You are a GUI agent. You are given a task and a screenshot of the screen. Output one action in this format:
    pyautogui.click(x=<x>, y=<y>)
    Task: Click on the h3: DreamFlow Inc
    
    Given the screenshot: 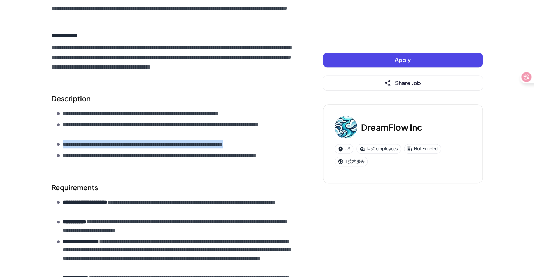 What is the action you would take?
    pyautogui.click(x=392, y=127)
    